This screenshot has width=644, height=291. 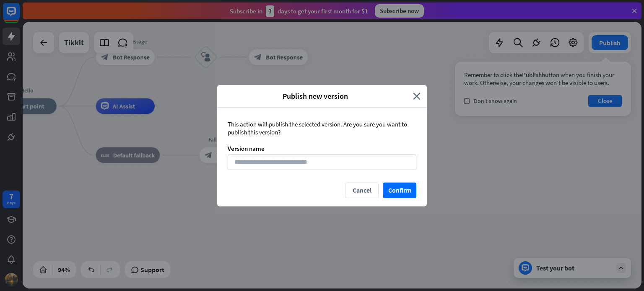 I want to click on i: close, so click(x=417, y=96).